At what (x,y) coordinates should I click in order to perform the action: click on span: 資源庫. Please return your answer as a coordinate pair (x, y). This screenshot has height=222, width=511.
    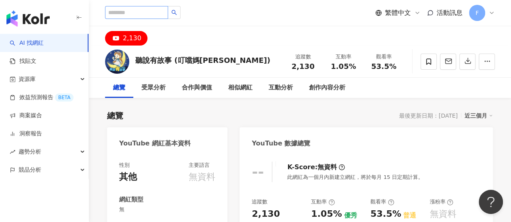
    Looking at the image, I should click on (27, 79).